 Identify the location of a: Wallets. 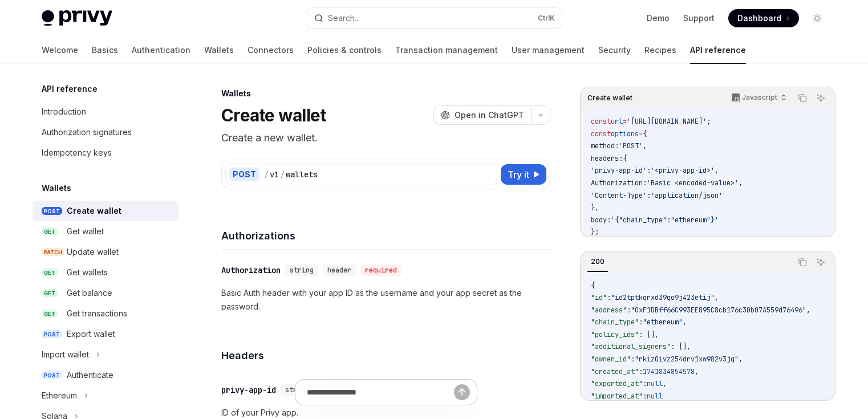
(219, 50).